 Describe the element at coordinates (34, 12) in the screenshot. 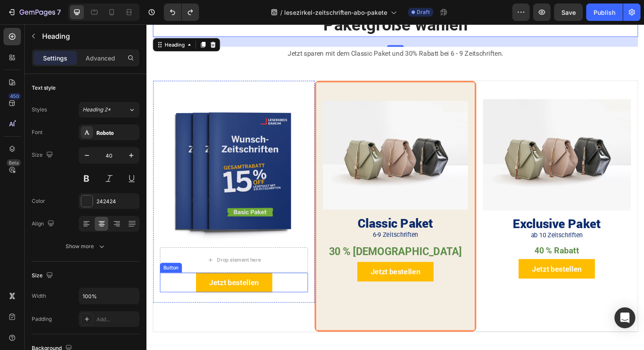

I see `button: 7` at that location.